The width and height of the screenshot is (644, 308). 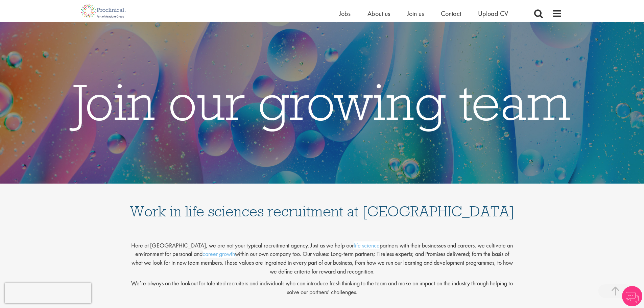 I want to click on a: life science, so click(x=366, y=245).